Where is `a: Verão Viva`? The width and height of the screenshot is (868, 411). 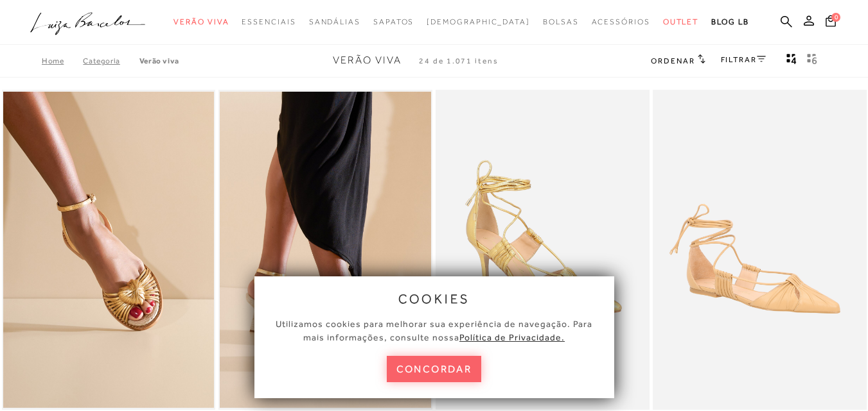 a: Verão Viva is located at coordinates (159, 61).